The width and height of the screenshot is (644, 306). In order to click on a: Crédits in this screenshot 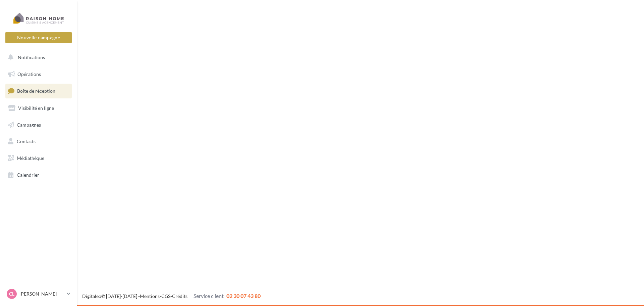, I will do `click(180, 296)`.